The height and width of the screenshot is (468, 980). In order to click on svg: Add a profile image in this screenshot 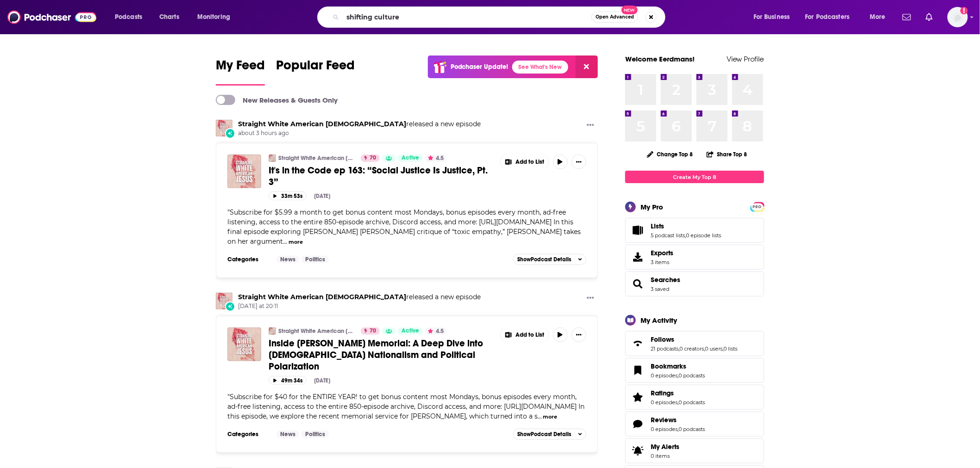, I will do `click(964, 11)`.